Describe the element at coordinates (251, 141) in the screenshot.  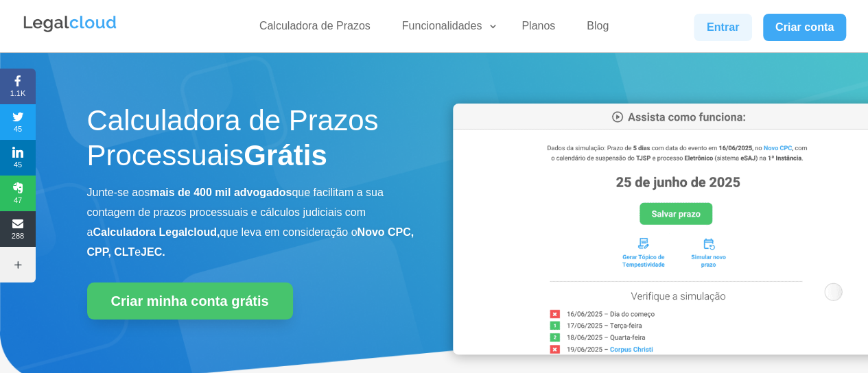
I see `h1: Calculadora de Prazos Processuais` at that location.